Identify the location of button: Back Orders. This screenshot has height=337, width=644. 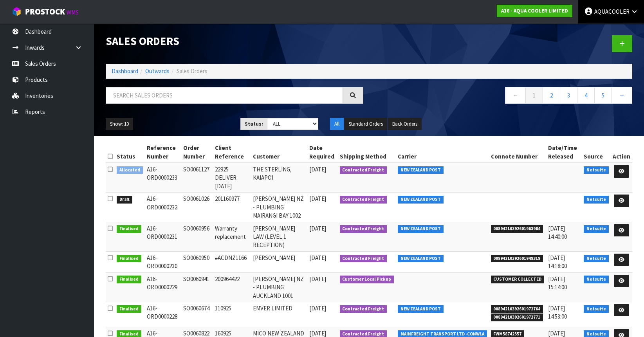
(405, 124).